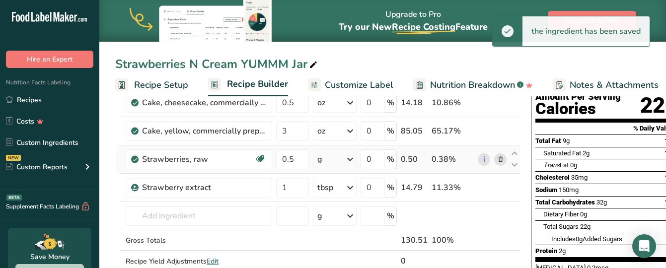 This screenshot has width=666, height=268. What do you see at coordinates (452, 240) in the screenshot?
I see `div: 100%` at bounding box center [452, 240].